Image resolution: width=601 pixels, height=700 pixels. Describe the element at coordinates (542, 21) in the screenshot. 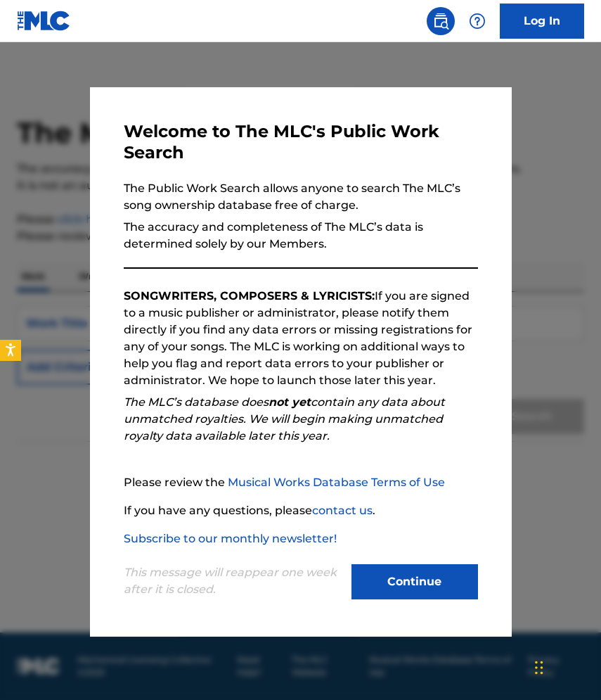

I see `a: Log In` at that location.